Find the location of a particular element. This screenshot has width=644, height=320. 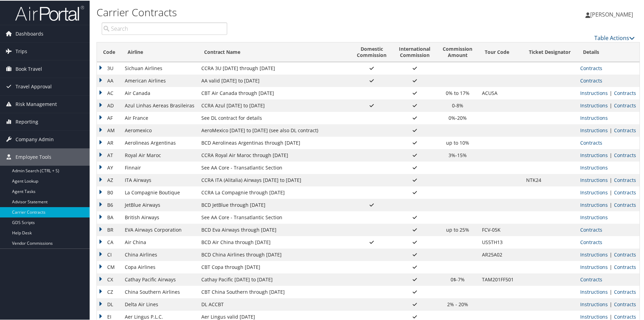

td: AR is located at coordinates (109, 142).